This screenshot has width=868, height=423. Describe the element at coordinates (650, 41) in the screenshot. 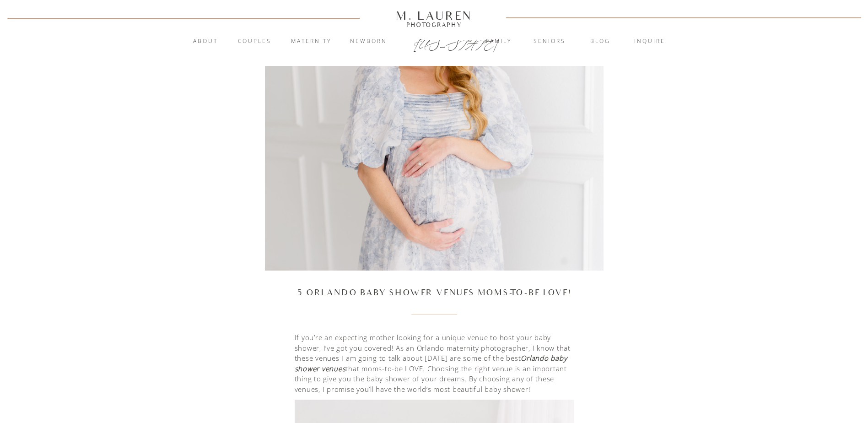

I see `a: inquire` at that location.